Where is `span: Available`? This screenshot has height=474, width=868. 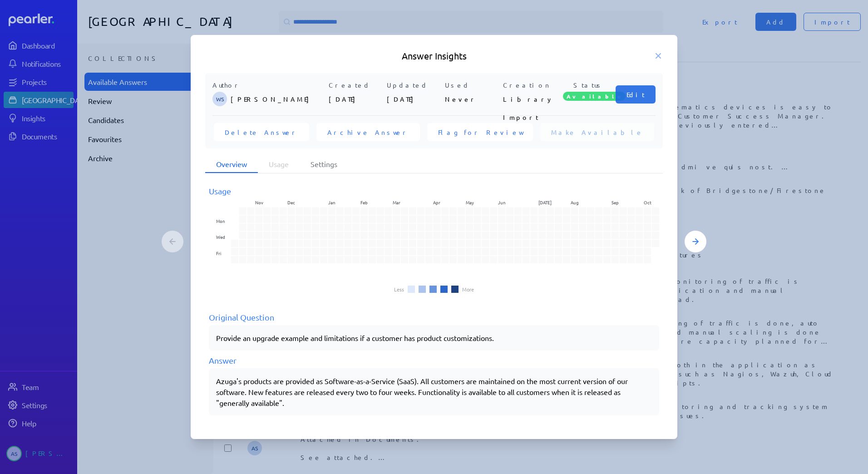
span: Available is located at coordinates (594, 97).